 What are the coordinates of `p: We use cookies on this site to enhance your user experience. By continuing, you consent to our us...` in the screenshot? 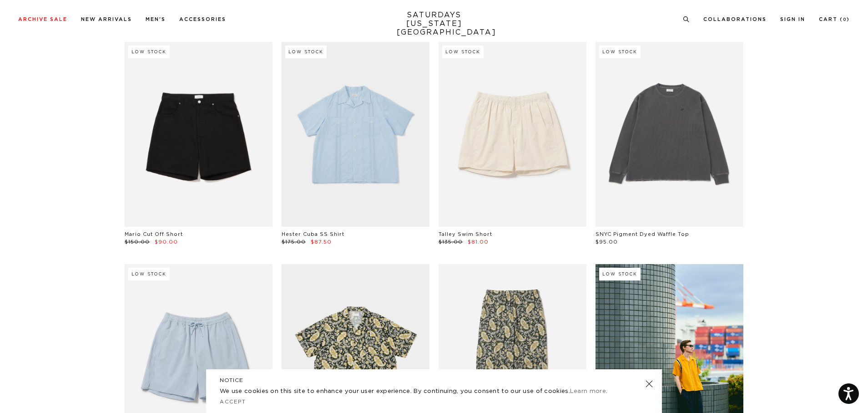 It's located at (417, 392).